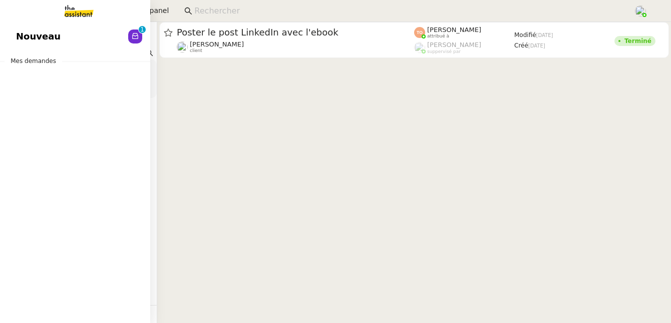 The height and width of the screenshot is (323, 671). What do you see at coordinates (33, 61) in the screenshot?
I see `span: Mes demandes` at bounding box center [33, 61].